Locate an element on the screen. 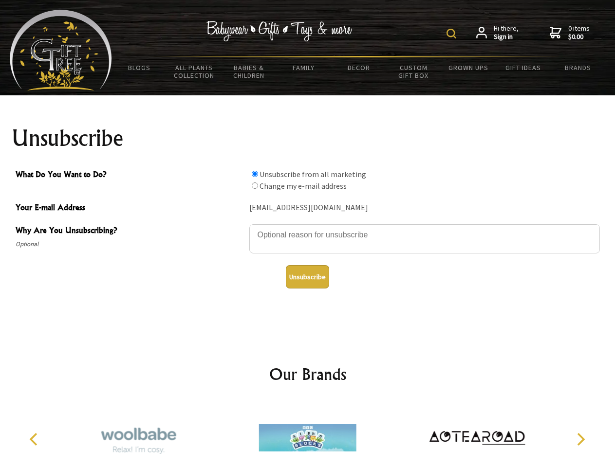 The image size is (615, 467). h2: Our Brands is located at coordinates (308, 374).